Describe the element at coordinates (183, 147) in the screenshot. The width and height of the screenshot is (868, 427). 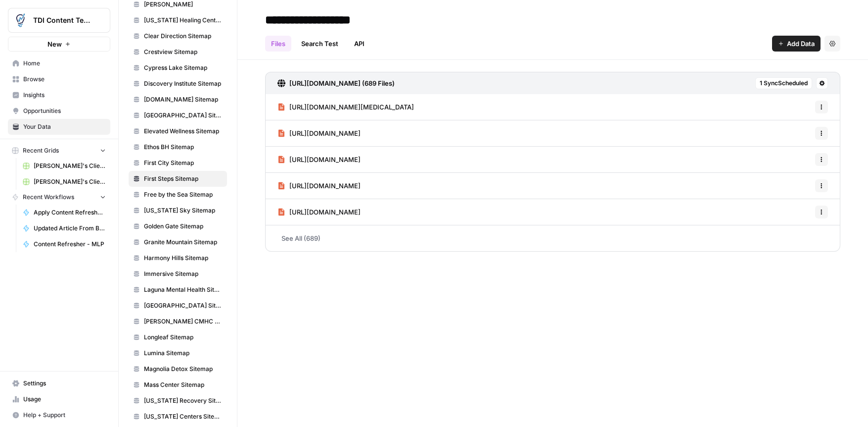
I see `span: Ethos BH Sitemap` at that location.